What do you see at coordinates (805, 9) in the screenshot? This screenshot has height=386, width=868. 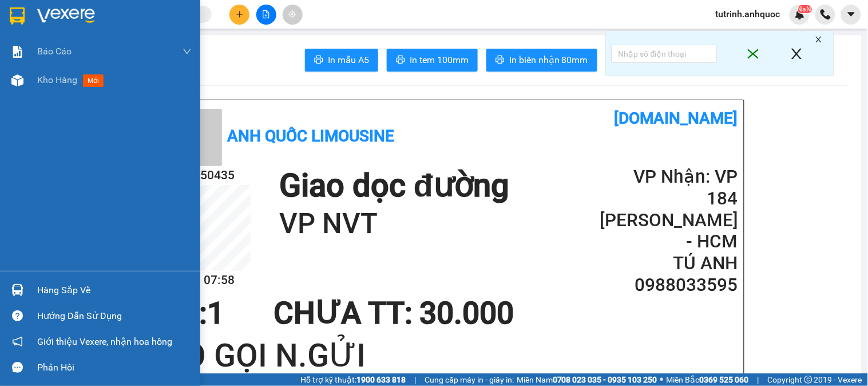 I see `sup: NaN` at bounding box center [805, 9].